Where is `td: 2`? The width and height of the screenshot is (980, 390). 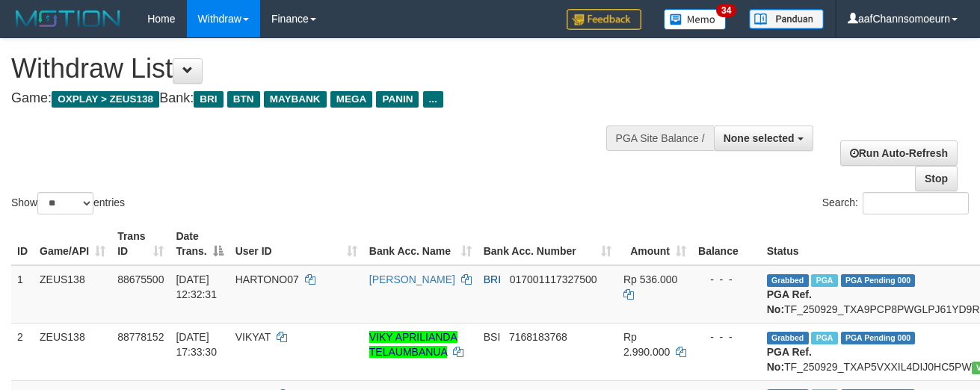
td: 2 is located at coordinates (23, 351).